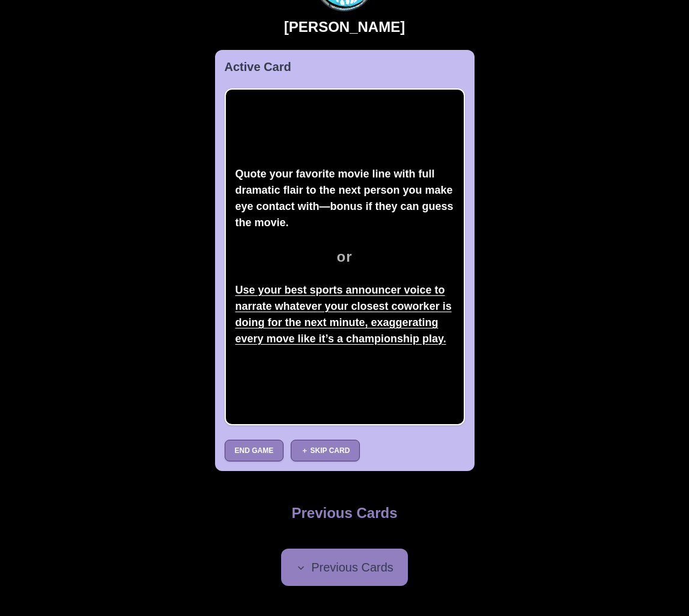 The width and height of the screenshot is (689, 616). I want to click on h3: Active Card, so click(345, 67).